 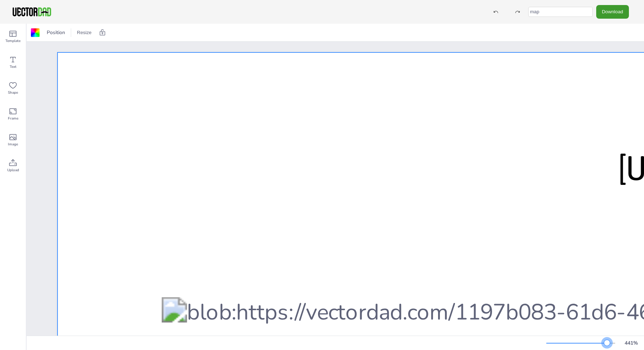 What do you see at coordinates (631, 343) in the screenshot?
I see `div: 441 %` at bounding box center [631, 343].